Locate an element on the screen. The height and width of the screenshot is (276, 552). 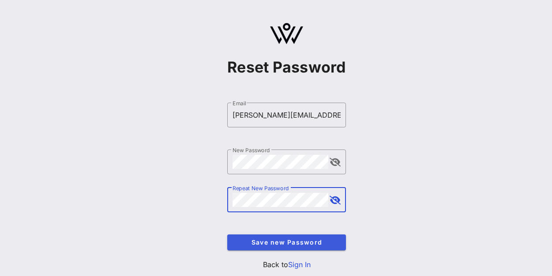
span: Save new Password is located at coordinates (287, 242).